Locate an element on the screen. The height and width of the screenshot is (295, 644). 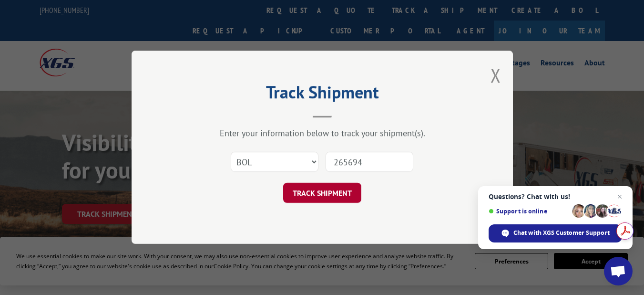
div: Open chat is located at coordinates (618, 271).